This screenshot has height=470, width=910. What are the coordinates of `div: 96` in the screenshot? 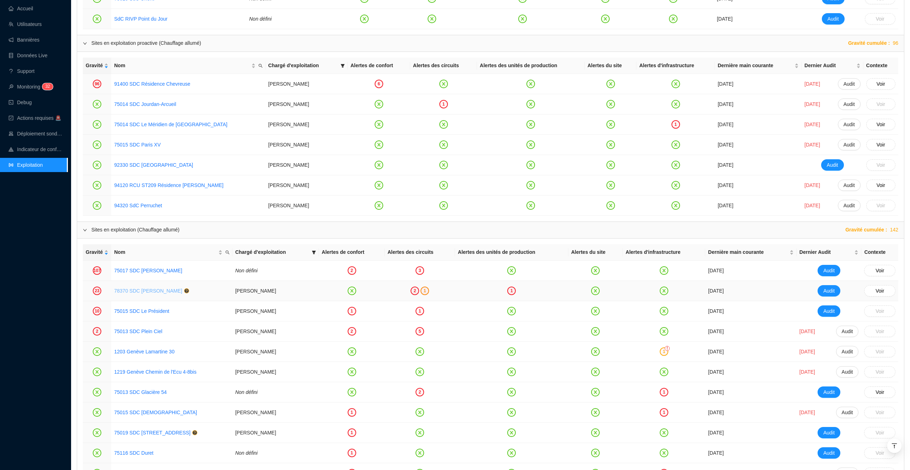 It's located at (97, 84).